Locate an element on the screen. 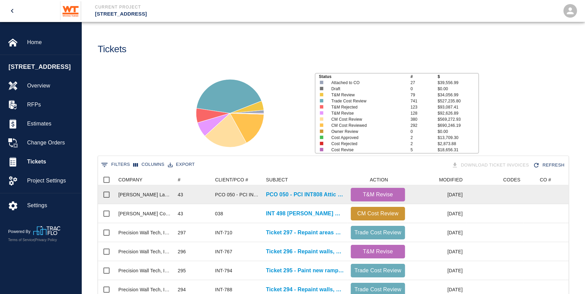 Image resolution: width=585 pixels, height=294 pixels. p: 79 is located at coordinates (424, 95).